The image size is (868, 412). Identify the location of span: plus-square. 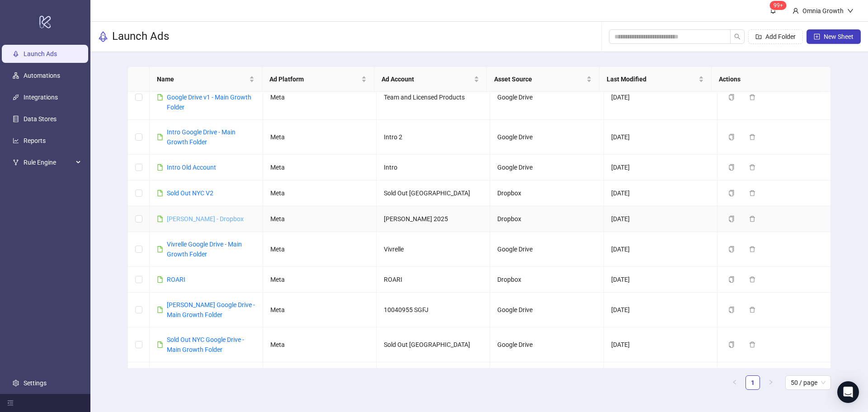
(817, 37).